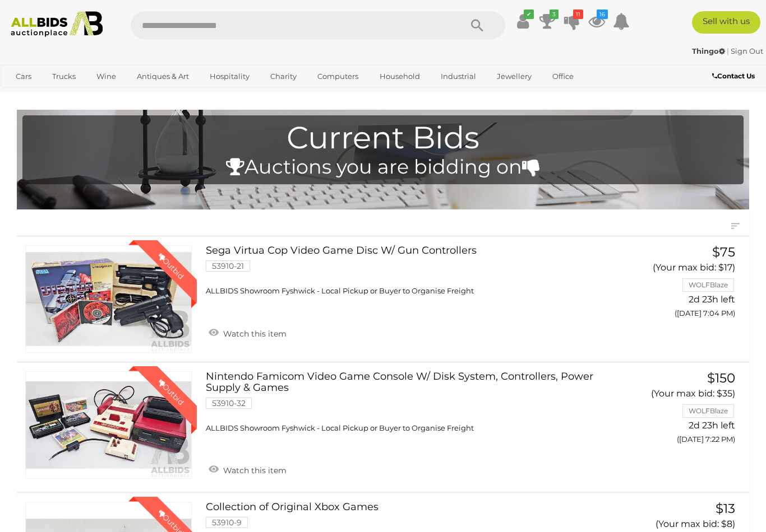  What do you see at coordinates (229, 76) in the screenshot?
I see `a: Hospitality` at bounding box center [229, 76].